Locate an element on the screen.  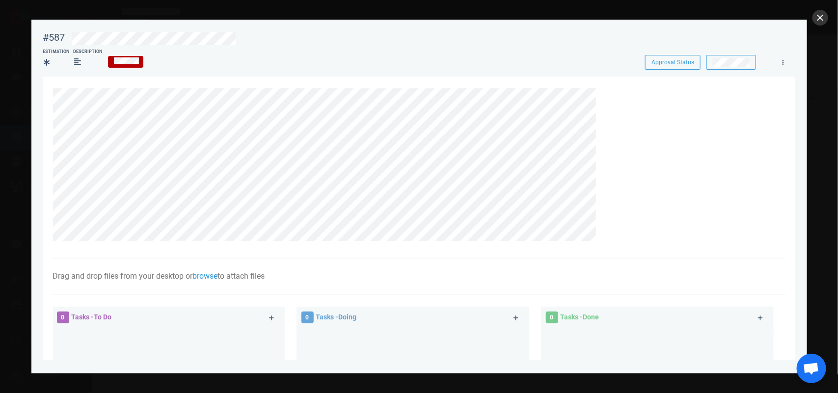
div: Description is located at coordinates (88, 52).